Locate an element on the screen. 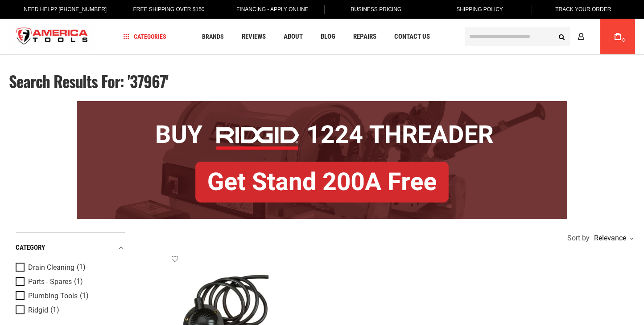  span: Search results for: '37967' is located at coordinates (88, 81).